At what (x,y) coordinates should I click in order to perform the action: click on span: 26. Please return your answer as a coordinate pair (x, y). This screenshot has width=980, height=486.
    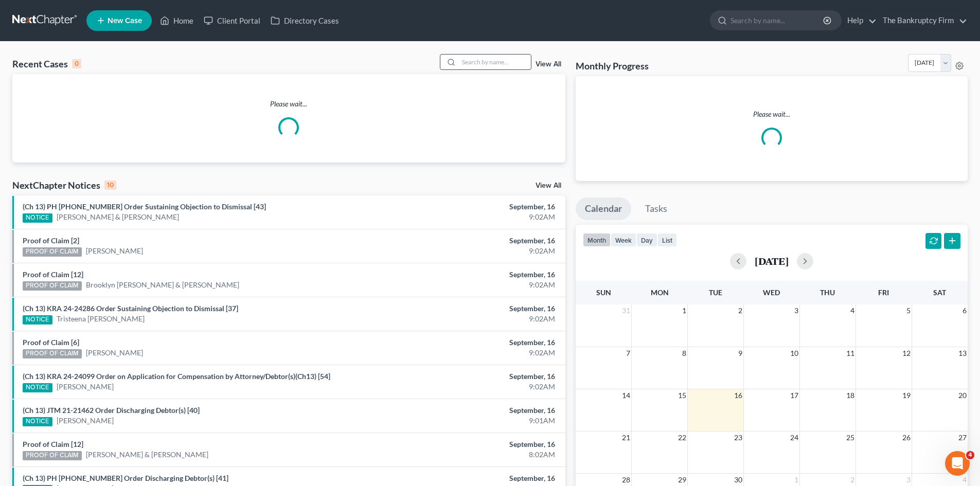
    Looking at the image, I should click on (907, 438).